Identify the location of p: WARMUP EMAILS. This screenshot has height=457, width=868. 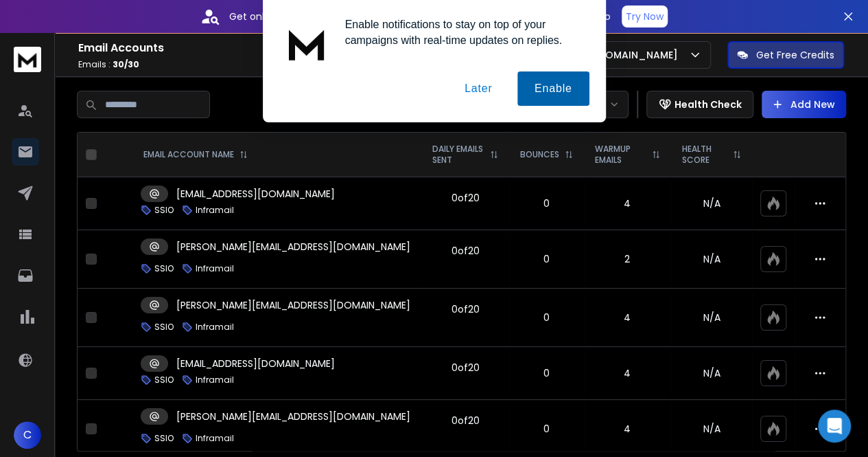
(620, 154).